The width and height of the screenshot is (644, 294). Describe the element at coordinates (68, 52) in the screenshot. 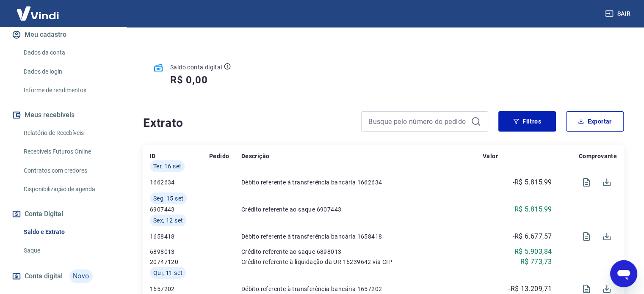

I see `a: Dados da conta` at that location.